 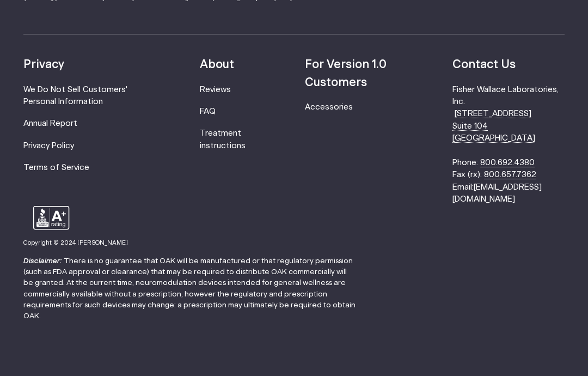 What do you see at coordinates (484, 64) in the screenshot?
I see `strong: Contact Us` at bounding box center [484, 64].